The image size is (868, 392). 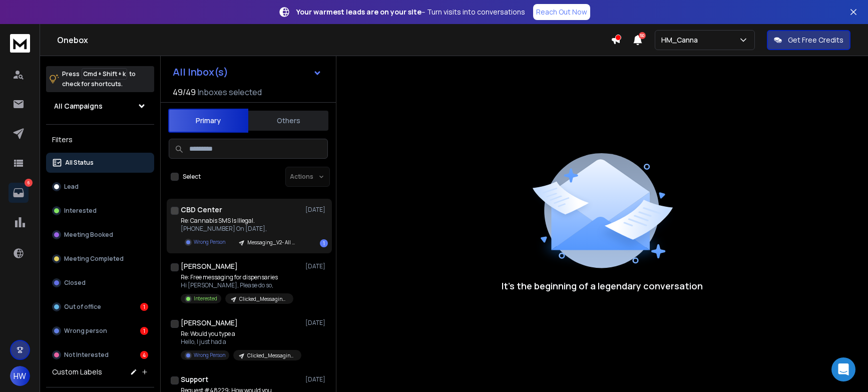 What do you see at coordinates (99, 79) in the screenshot?
I see `p: Press to check for shortcuts.` at bounding box center [99, 79].